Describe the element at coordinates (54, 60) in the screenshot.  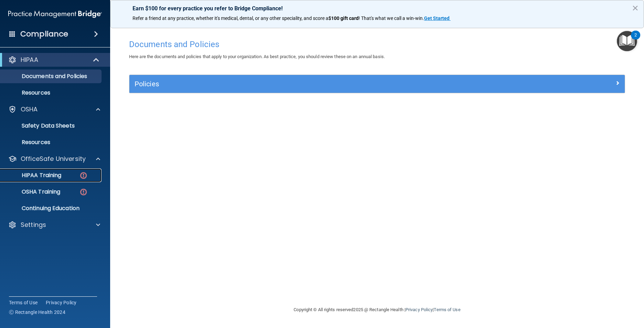
I see `a: HIPAA` at that location.